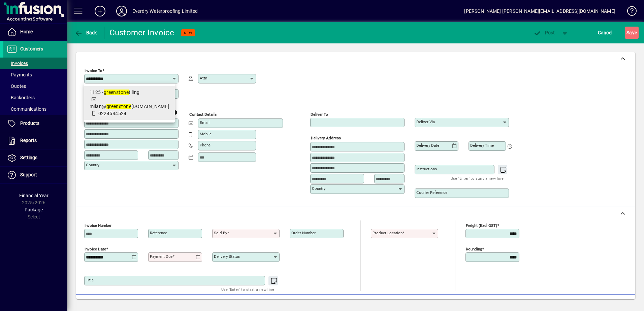 This screenshot has width=644, height=311. Describe the element at coordinates (546, 33) in the screenshot. I see `span: P` at that location.